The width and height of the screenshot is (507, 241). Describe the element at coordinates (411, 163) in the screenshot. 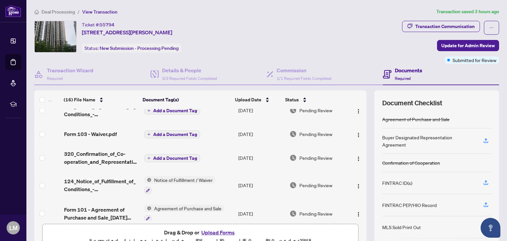

I see `div: Confirmation of Cooperation` at that location.